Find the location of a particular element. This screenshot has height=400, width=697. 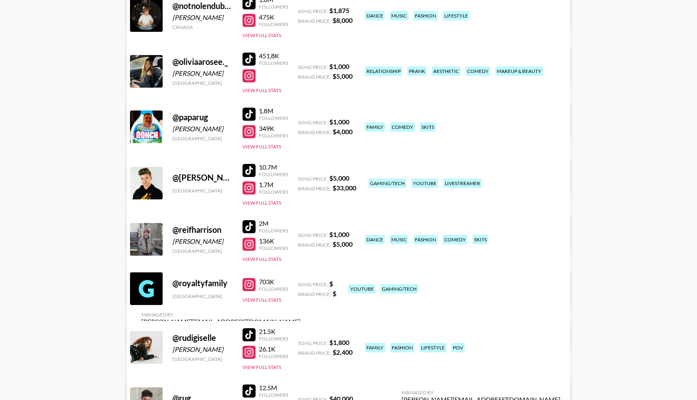

div: @ paparug is located at coordinates (203, 117).